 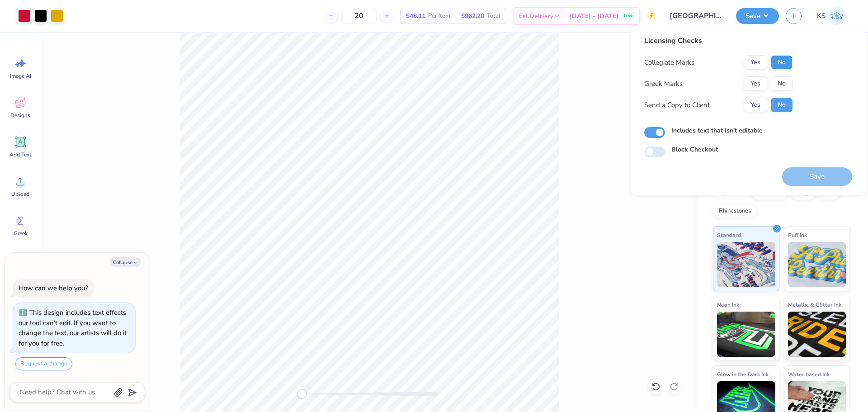 I want to click on img: Metallic & Glitter Ink, so click(x=817, y=334).